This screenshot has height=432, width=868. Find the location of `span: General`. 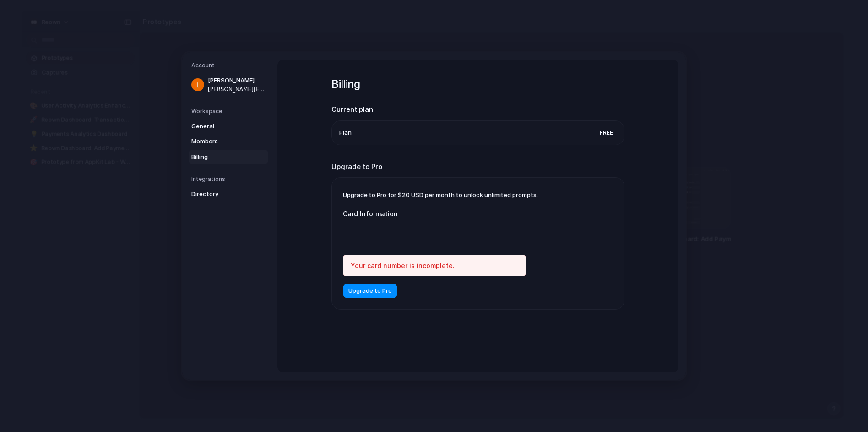

span: General is located at coordinates (221, 127).